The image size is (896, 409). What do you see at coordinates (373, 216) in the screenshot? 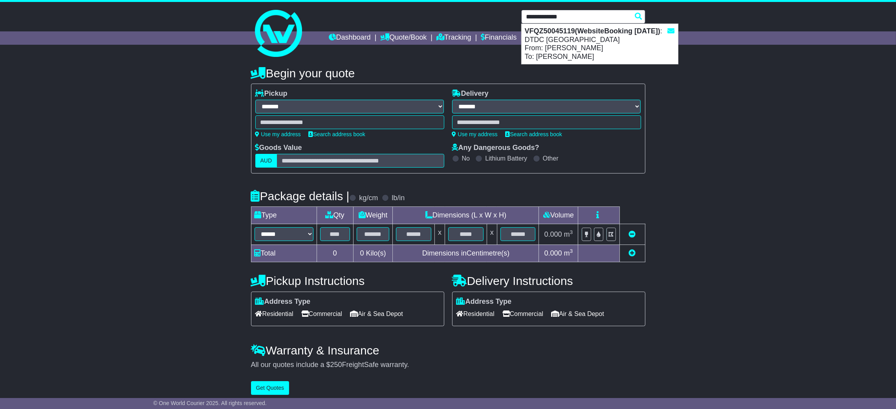
I see `td: Weight` at bounding box center [373, 216].